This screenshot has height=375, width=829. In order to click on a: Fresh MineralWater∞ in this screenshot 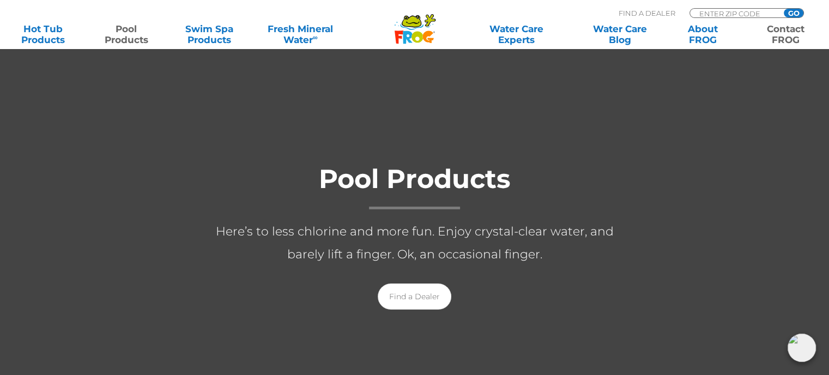, I will do `click(300, 34)`.